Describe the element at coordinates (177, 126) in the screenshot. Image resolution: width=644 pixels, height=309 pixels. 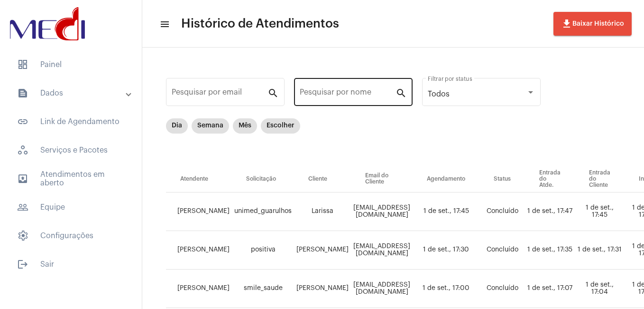
I see `mat-chip: Dia` at that location.